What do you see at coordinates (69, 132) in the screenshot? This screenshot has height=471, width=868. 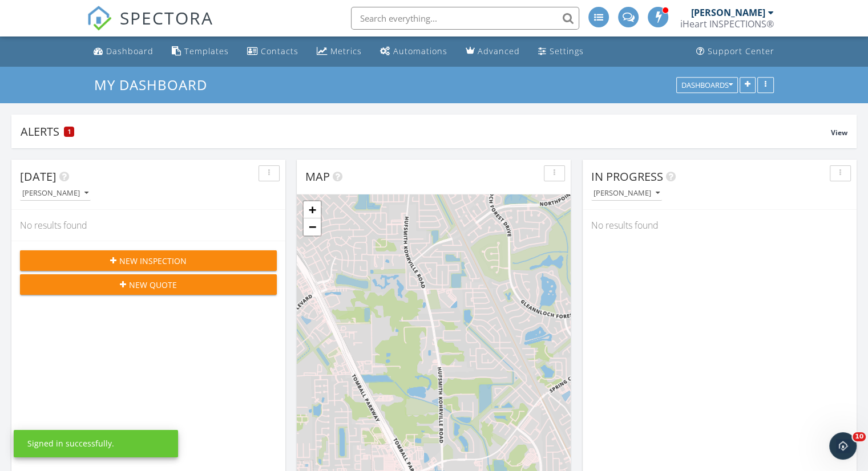 I see `span: 1` at bounding box center [69, 132].